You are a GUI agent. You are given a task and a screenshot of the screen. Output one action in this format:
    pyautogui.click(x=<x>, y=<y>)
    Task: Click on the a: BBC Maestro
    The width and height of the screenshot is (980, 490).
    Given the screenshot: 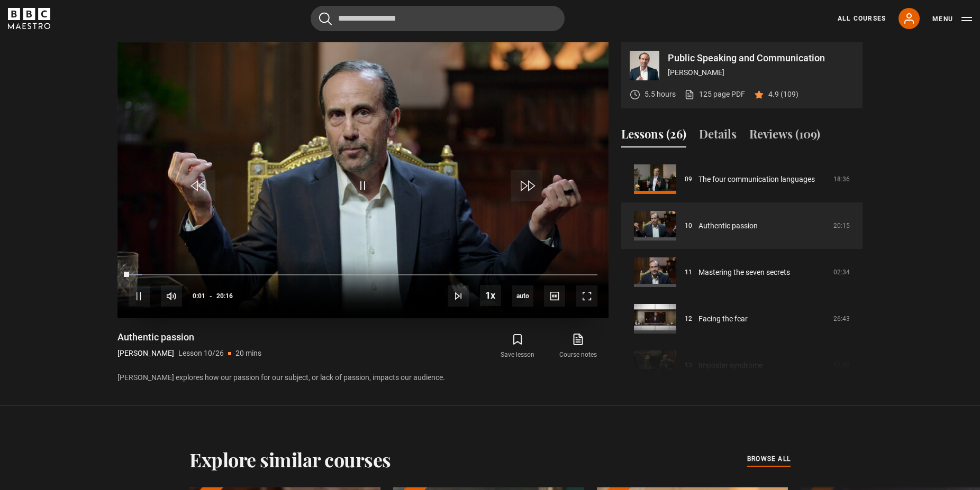 What is the action you would take?
    pyautogui.click(x=29, y=19)
    